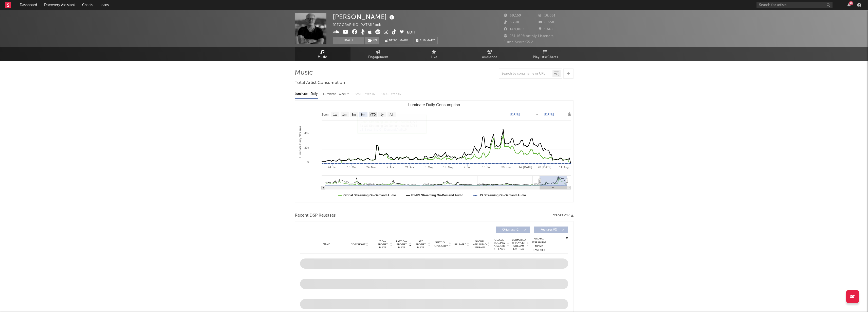  What do you see at coordinates (546, 57) in the screenshot?
I see `span: Playlists/Charts` at bounding box center [546, 57].